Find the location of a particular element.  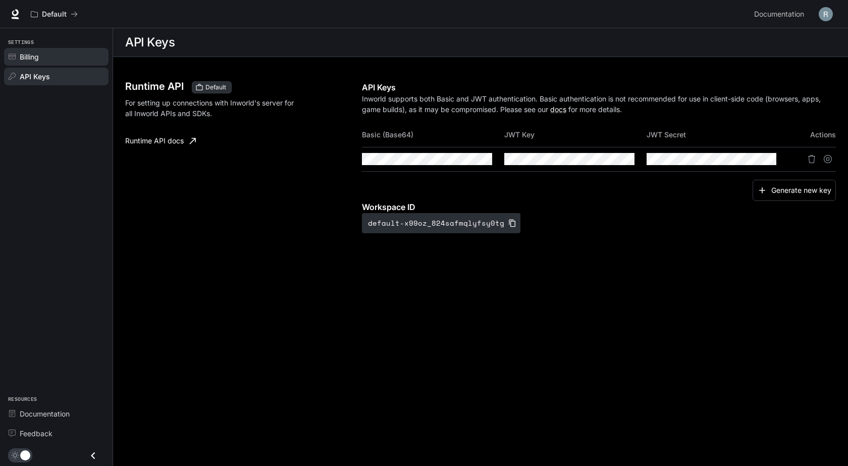

th: JWT Key is located at coordinates (575, 135).